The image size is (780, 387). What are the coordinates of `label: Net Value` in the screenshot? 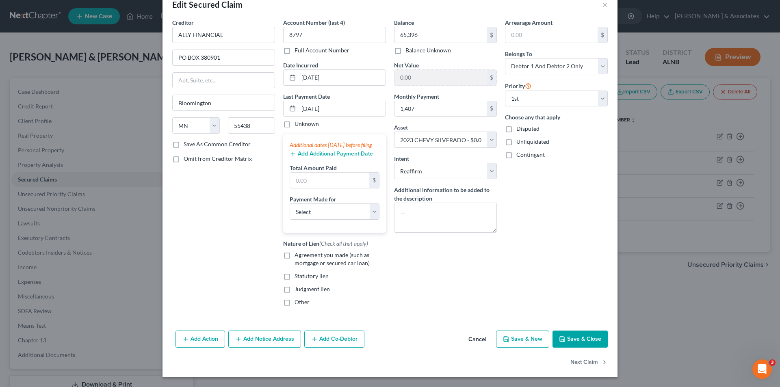 It's located at (406, 65).